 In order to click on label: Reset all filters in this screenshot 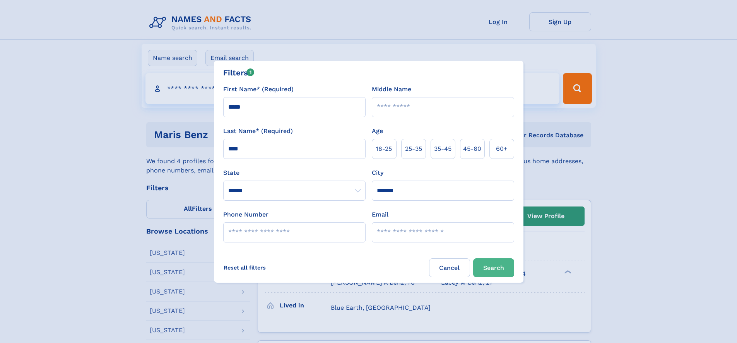, I will do `click(245, 268)`.